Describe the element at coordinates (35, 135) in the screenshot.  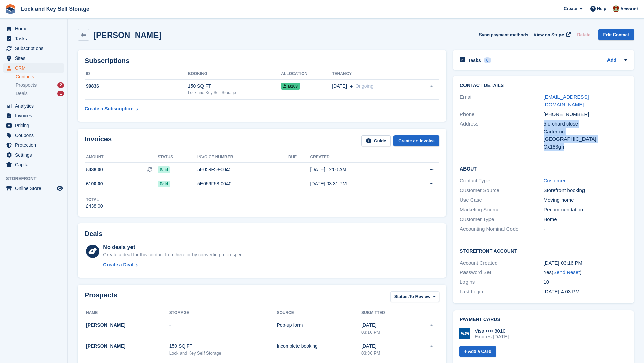
I see `span: Coupons` at that location.